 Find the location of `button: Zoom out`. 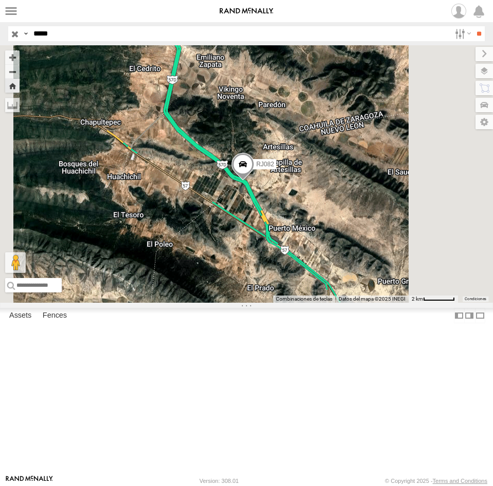

button: Zoom out is located at coordinates (12, 72).